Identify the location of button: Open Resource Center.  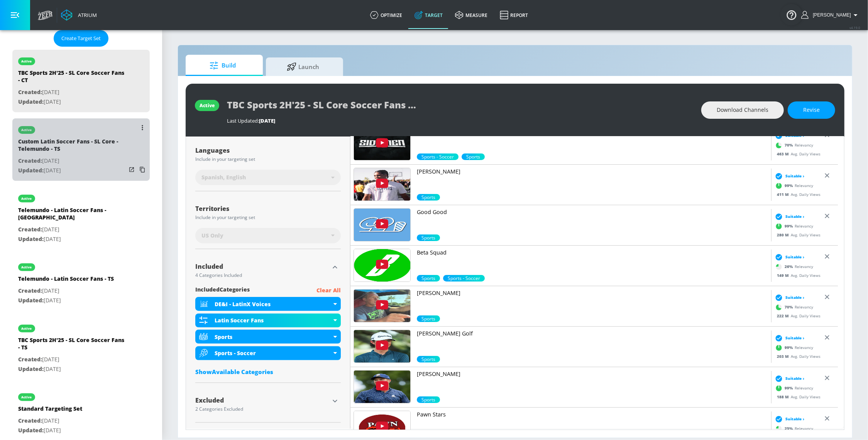
(791, 15).